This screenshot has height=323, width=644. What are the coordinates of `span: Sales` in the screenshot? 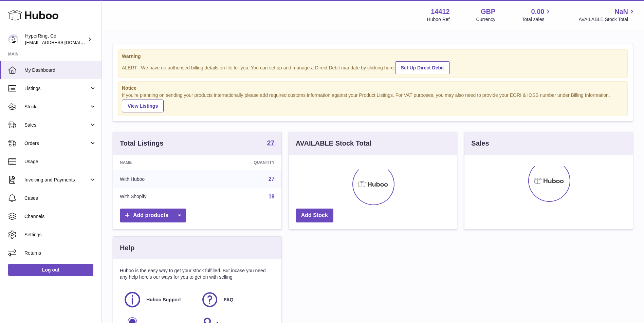 It's located at (57, 125).